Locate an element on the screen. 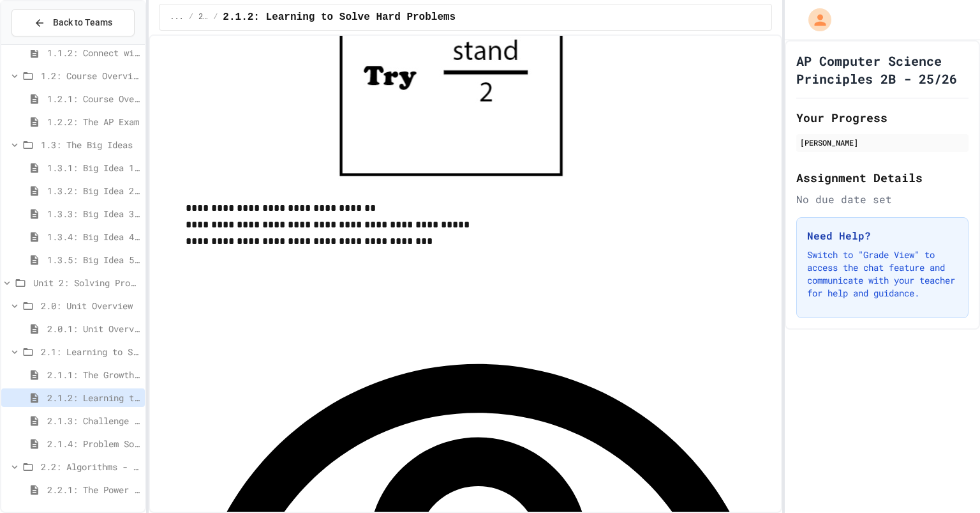 This screenshot has width=980, height=513. span: 1.3.5: Big Idea 5 - Impact of Computing is located at coordinates (94, 259).